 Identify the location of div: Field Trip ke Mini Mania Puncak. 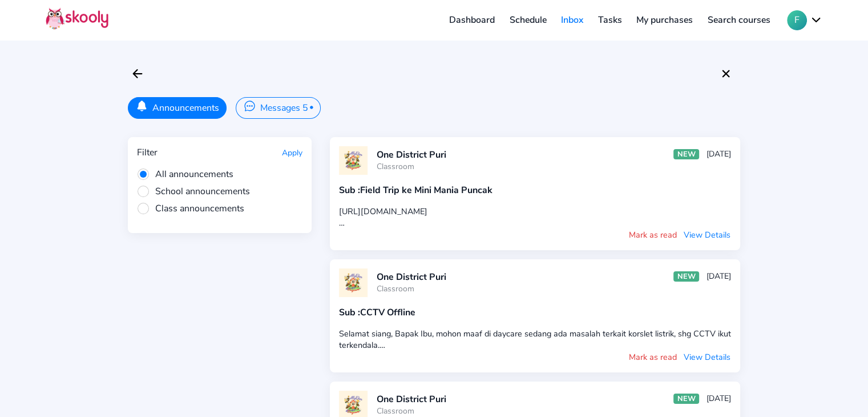
(535, 191).